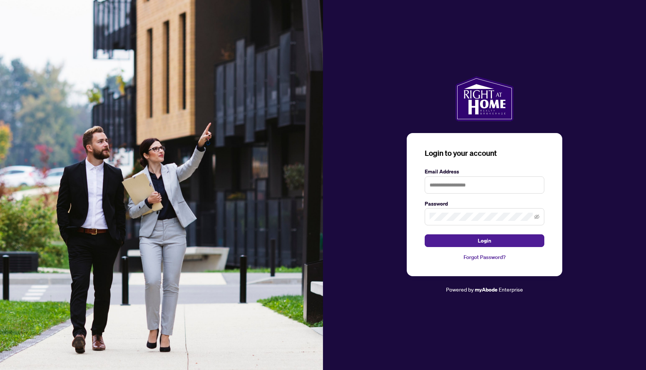 The width and height of the screenshot is (646, 370). What do you see at coordinates (485, 241) in the screenshot?
I see `button: Login` at bounding box center [485, 241].